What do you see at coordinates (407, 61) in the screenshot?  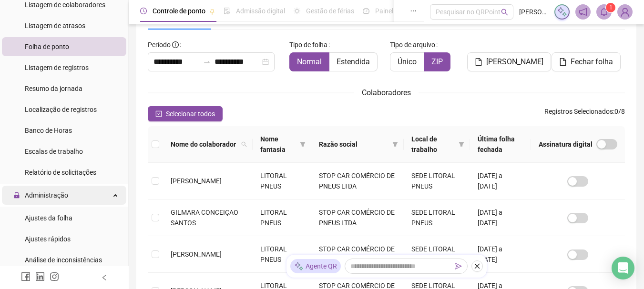 I see `span: Único` at bounding box center [407, 61].